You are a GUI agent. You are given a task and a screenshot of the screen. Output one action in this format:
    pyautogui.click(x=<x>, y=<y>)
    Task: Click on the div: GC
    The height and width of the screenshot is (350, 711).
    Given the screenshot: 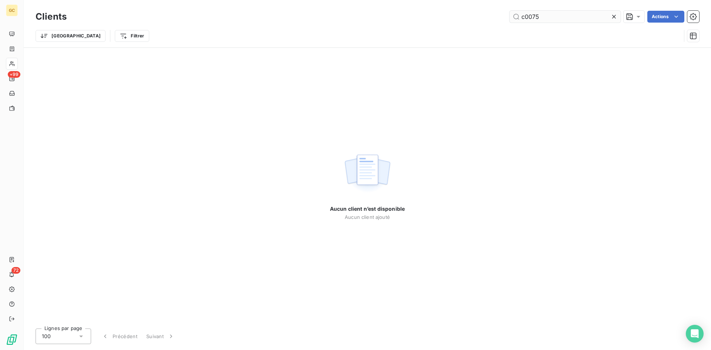 What is the action you would take?
    pyautogui.click(x=12, y=10)
    